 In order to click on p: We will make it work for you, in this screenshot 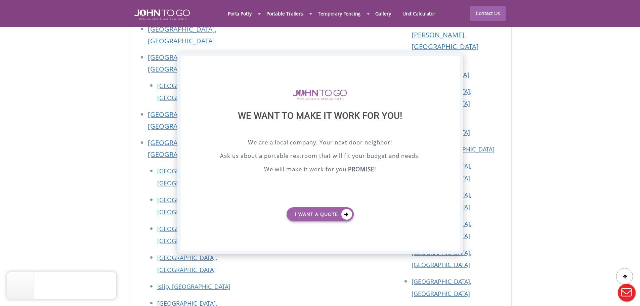, I will do `click(320, 170)`.